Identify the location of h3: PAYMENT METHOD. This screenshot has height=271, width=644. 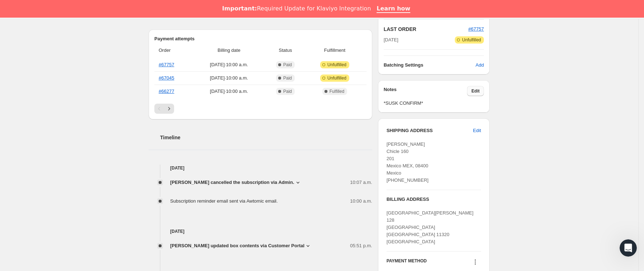
(407, 263).